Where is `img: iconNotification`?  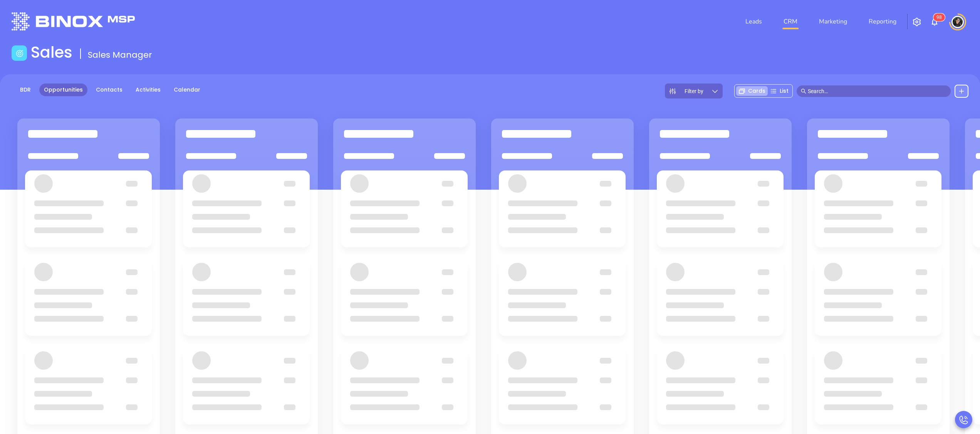
img: iconNotification is located at coordinates (935, 22).